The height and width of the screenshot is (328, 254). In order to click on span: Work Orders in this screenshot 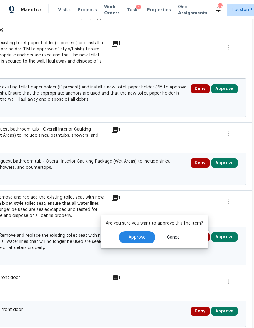, I will do `click(112, 10)`.